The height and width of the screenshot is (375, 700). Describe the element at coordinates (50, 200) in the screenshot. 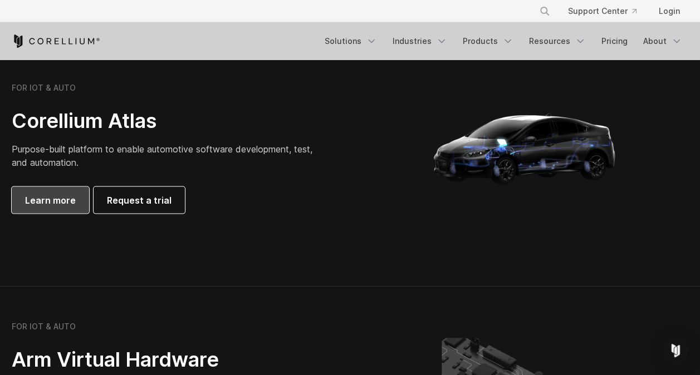

I see `span: Learn more` at that location.